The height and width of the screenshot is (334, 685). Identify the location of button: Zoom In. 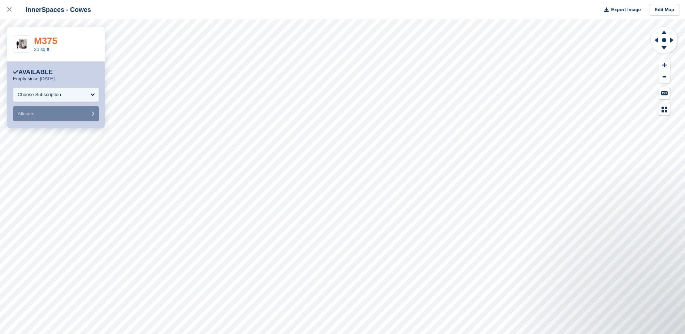
(665, 65).